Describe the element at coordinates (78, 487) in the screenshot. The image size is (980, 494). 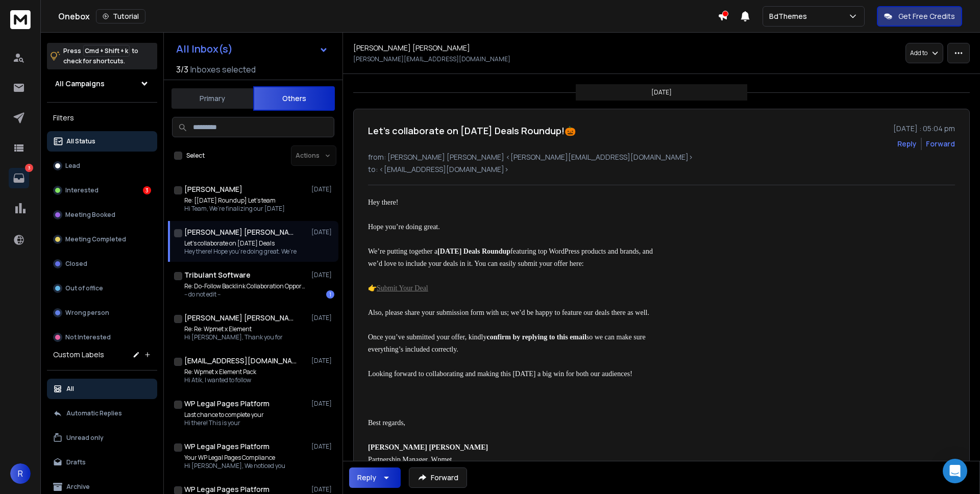
I see `p: Archive` at that location.